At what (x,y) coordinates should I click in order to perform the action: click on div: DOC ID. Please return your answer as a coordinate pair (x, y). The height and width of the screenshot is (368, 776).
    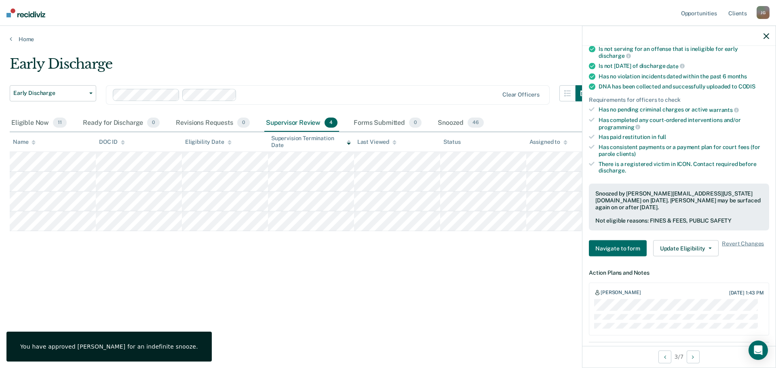
    Looking at the image, I should click on (112, 142).